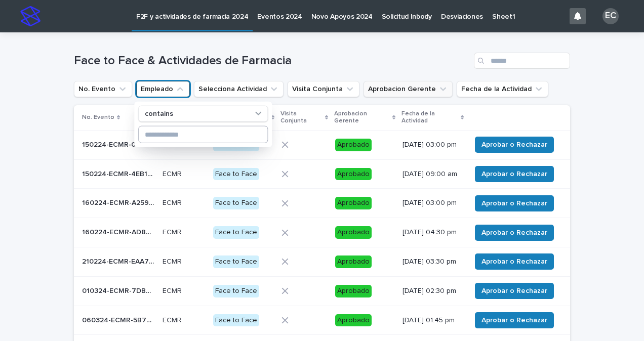 The height and width of the screenshot is (341, 644). What do you see at coordinates (324, 89) in the screenshot?
I see `button: Visita Conjunta` at bounding box center [324, 89].